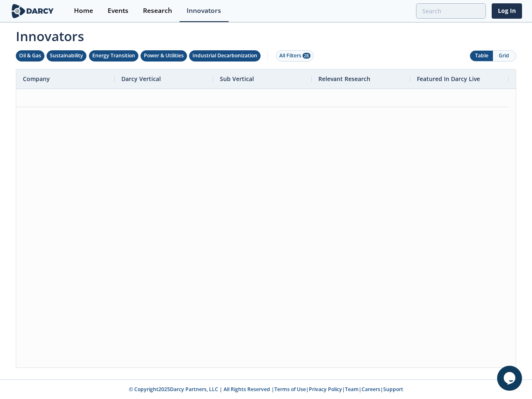 This screenshot has width=532, height=399. What do you see at coordinates (164, 56) in the screenshot?
I see `div: Power & Utilities` at bounding box center [164, 56].